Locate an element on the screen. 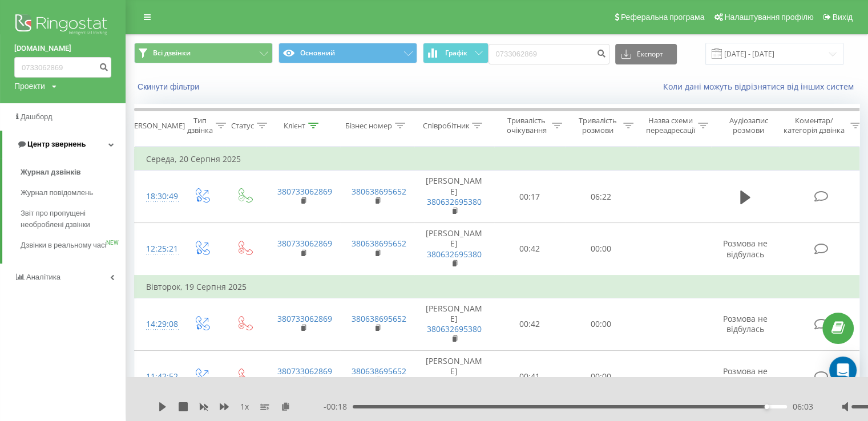 The image size is (868, 421). td: Середа, 20 Серпня 2025 is located at coordinates (500, 159).